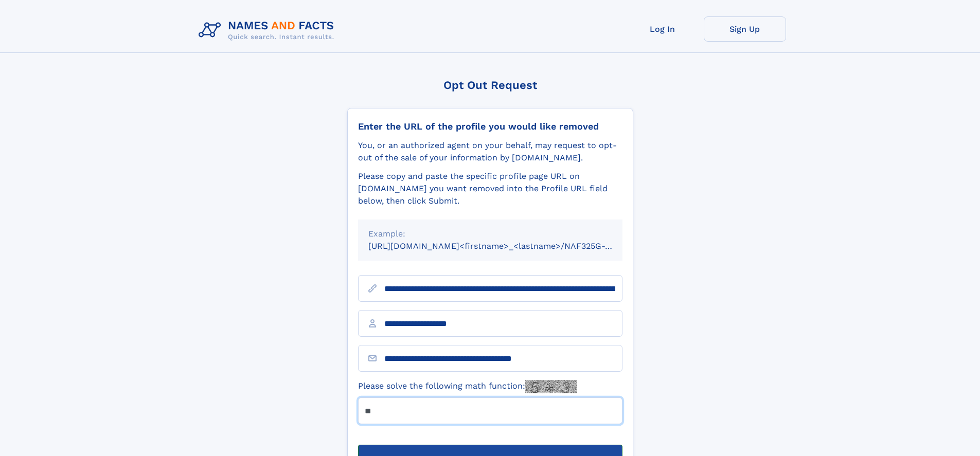 Image resolution: width=980 pixels, height=456 pixels. What do you see at coordinates (663, 29) in the screenshot?
I see `a: Log In` at bounding box center [663, 29].